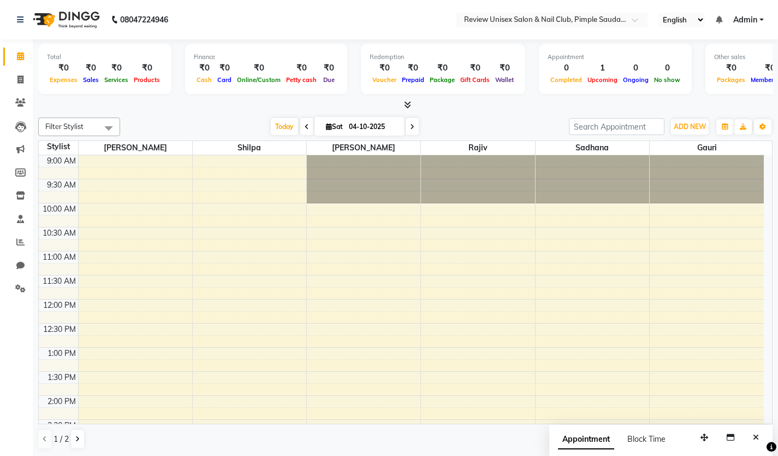 The height and width of the screenshot is (456, 778). I want to click on span: Due, so click(329, 80).